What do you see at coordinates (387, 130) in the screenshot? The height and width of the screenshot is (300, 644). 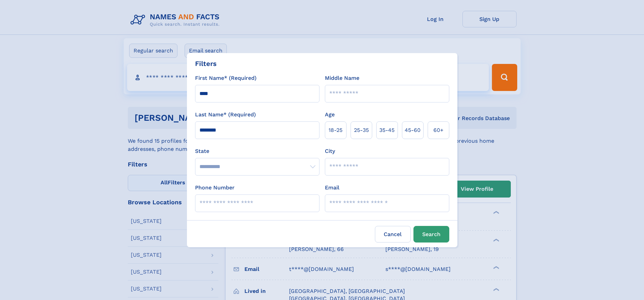 I see `span: 35‑45` at bounding box center [387, 130].